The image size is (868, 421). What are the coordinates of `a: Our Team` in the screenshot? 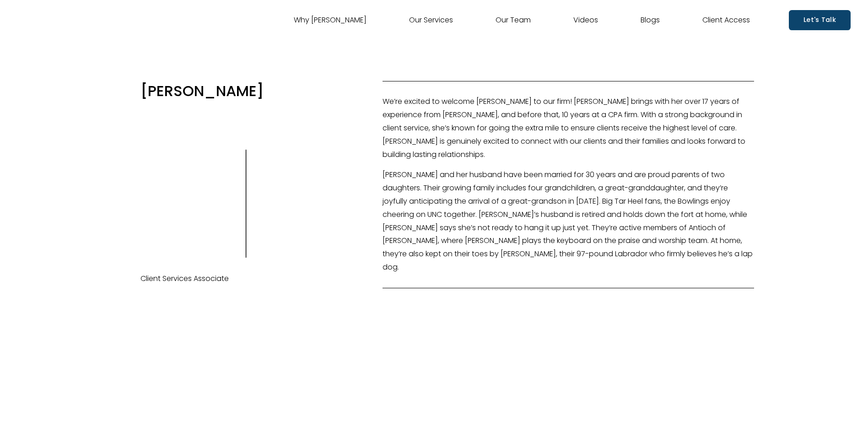 It's located at (513, 20).